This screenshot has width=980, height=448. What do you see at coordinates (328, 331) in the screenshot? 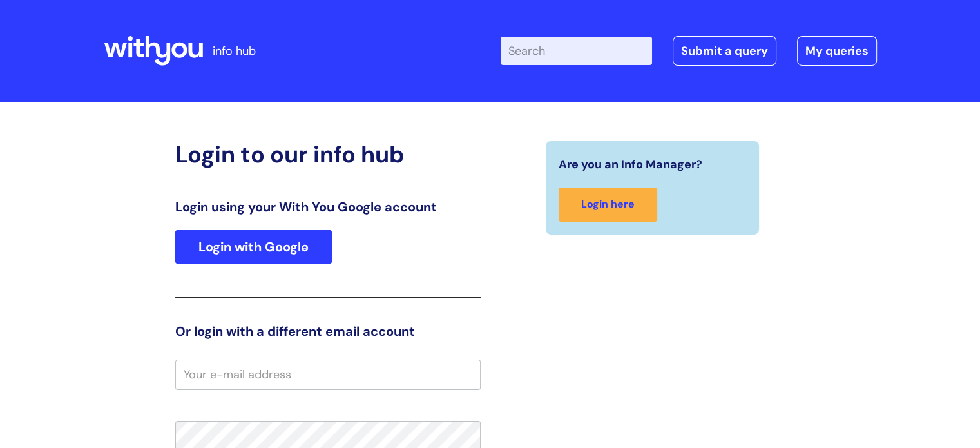
I see `h3: Or login with a different email account` at bounding box center [328, 331].